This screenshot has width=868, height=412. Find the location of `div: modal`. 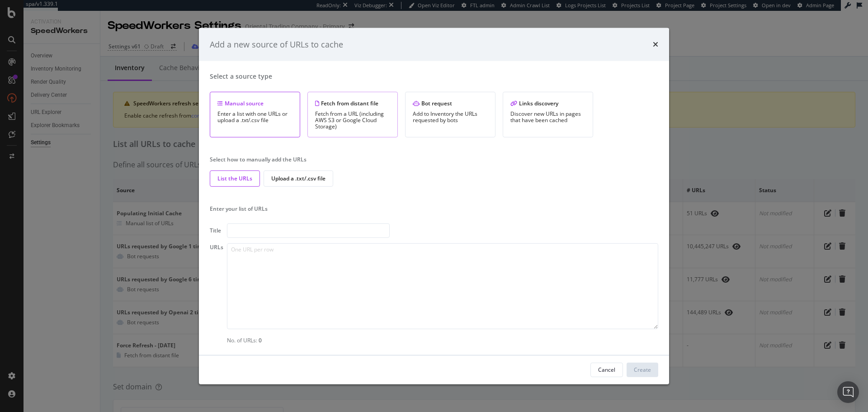

div: modal is located at coordinates (434, 206).